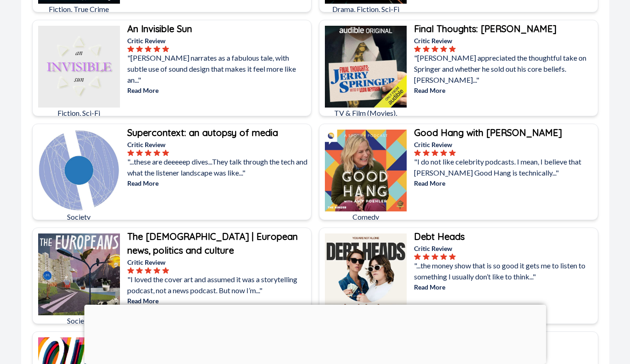 The height and width of the screenshot is (364, 630). Describe the element at coordinates (159, 29) in the screenshot. I see `b: An Invisible Sun` at that location.